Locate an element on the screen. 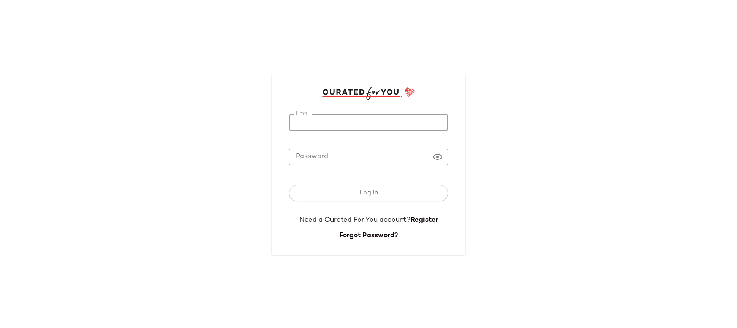 This screenshot has height=328, width=737. a: Forgot Password? is located at coordinates (368, 235).